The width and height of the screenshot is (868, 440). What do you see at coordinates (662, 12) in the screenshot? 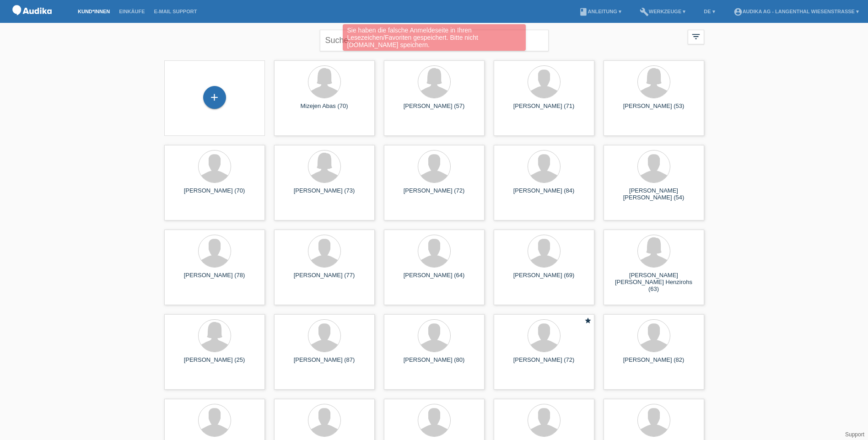
I see `a: buildWerkzeuge ▾` at bounding box center [662, 12].